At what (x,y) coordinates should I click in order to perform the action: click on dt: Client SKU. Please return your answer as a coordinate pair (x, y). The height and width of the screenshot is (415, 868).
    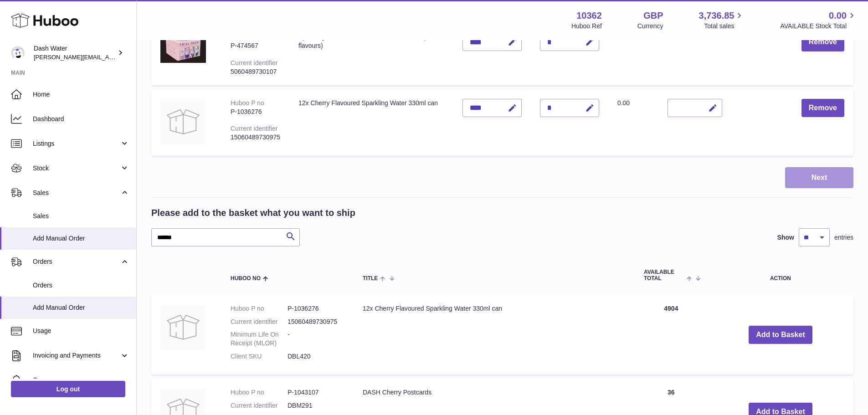
    Looking at the image, I should click on (259, 356).